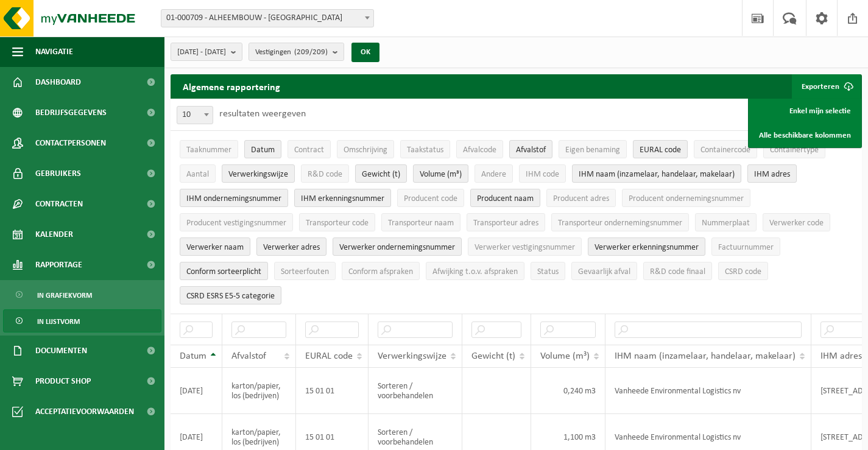 The image size is (868, 450). Describe the element at coordinates (82, 295) in the screenshot. I see `a: In grafiekvorm` at that location.